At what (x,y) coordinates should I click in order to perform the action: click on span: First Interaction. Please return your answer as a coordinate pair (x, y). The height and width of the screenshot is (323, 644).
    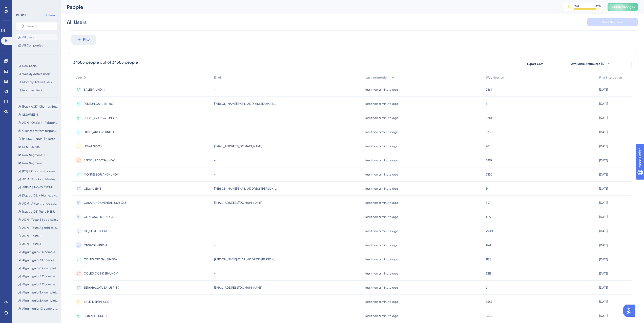
    Looking at the image, I should click on (610, 78).